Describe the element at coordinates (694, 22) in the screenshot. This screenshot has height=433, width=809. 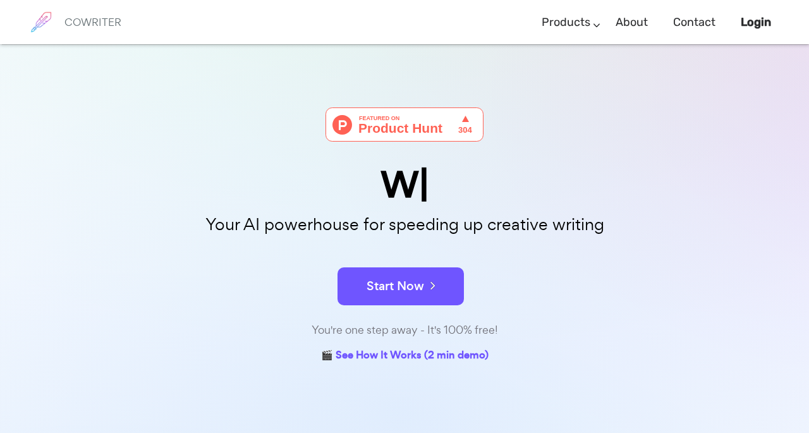
I see `a: Contact` at that location.